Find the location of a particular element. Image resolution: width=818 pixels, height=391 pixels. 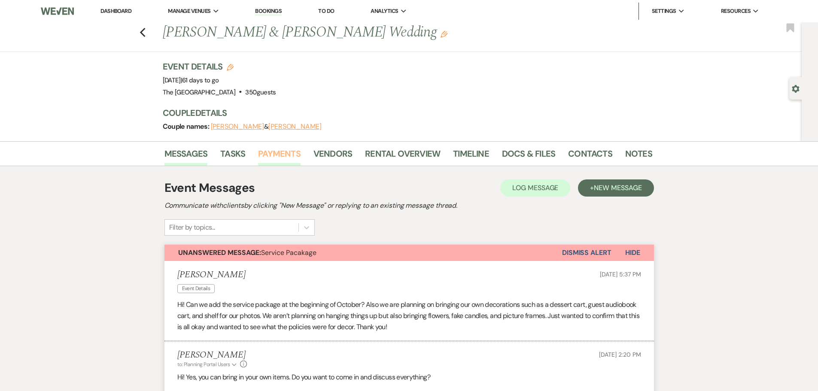

span: 61 days to go is located at coordinates (201, 80).